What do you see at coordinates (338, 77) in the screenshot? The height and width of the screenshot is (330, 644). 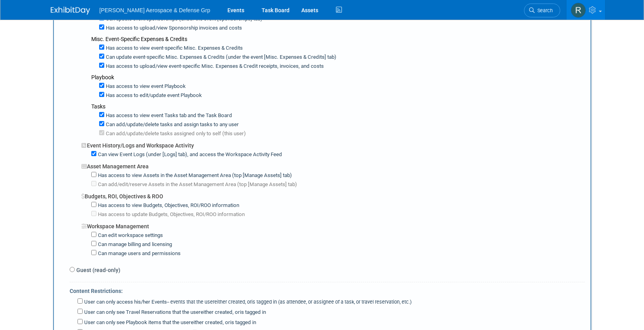 I see `div: Playbook` at bounding box center [338, 77].